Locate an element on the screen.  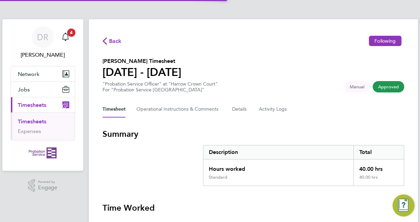
span: Jobs is located at coordinates (24, 89).